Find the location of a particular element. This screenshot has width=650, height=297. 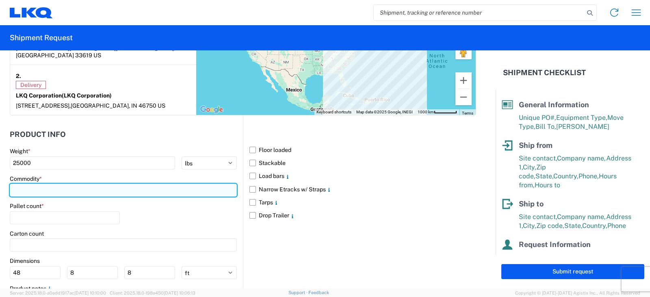

label: Dimensions is located at coordinates (25, 261).